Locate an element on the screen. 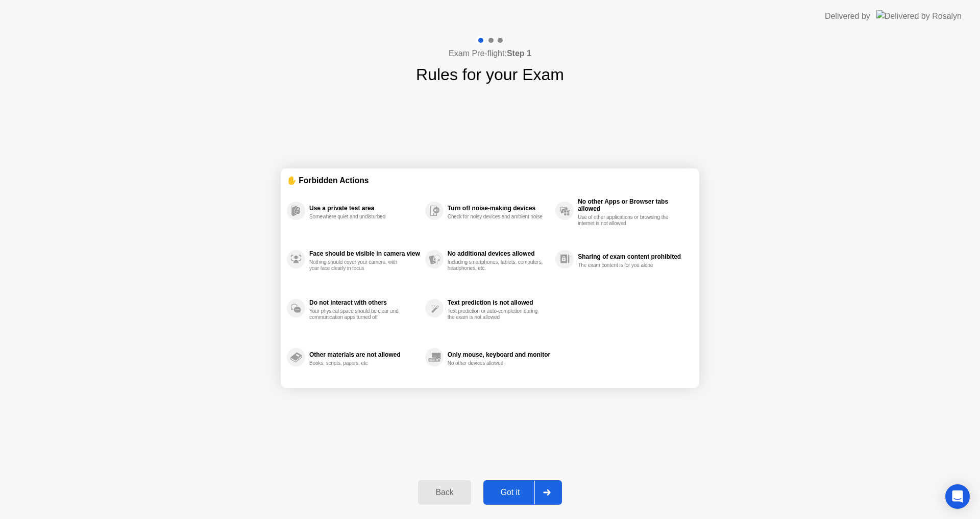 The height and width of the screenshot is (519, 980). div: Your physical space should be clear and communication apps turned off is located at coordinates (357, 315).